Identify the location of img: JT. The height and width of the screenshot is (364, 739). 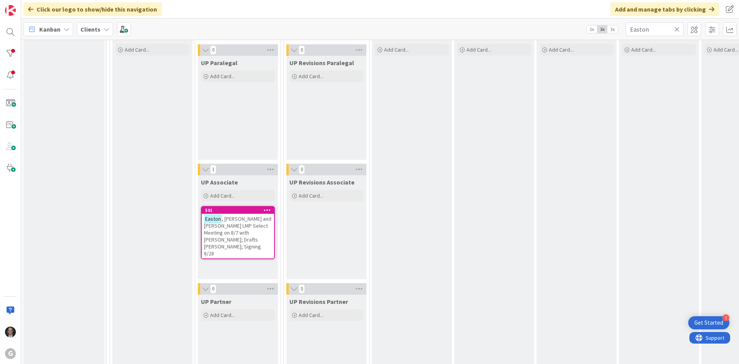
(10, 332).